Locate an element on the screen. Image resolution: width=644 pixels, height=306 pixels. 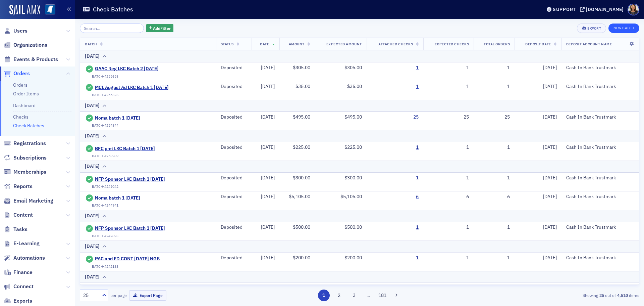
span: $35.00 is located at coordinates (303, 86).